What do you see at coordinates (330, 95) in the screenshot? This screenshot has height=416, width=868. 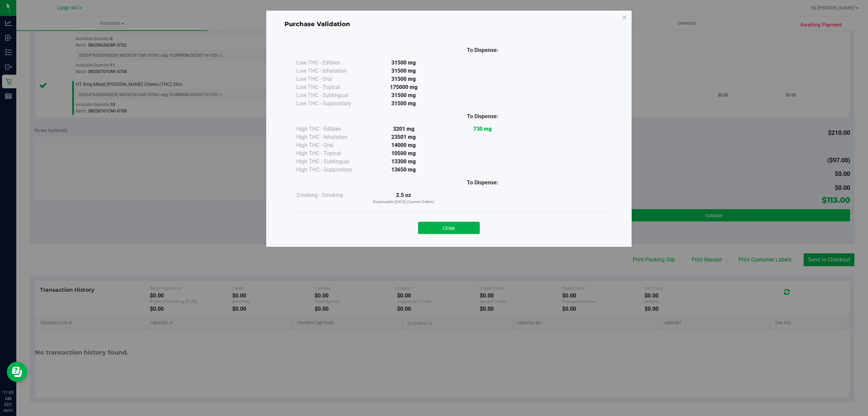 I see `div: Low THC - Sublingual` at bounding box center [330, 95].